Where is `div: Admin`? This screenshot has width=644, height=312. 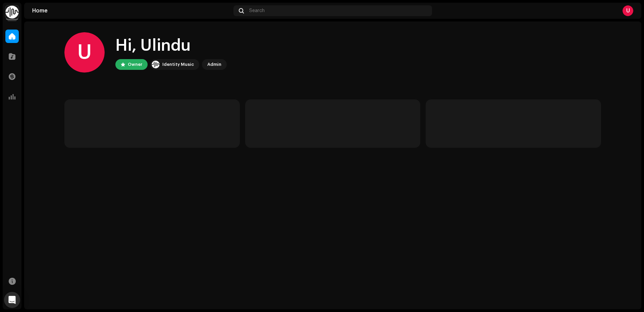
div: Admin is located at coordinates (214, 64).